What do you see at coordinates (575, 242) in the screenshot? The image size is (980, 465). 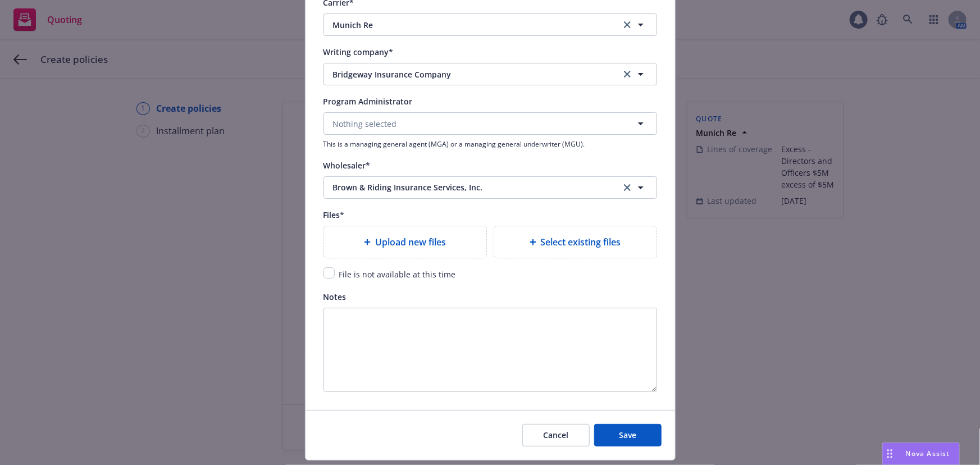 I see `div: Select existing files` at bounding box center [575, 242].